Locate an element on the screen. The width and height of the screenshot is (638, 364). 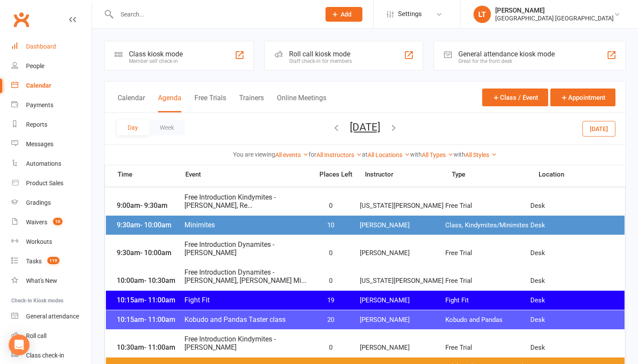
div: Roll call is located at coordinates (36, 336).